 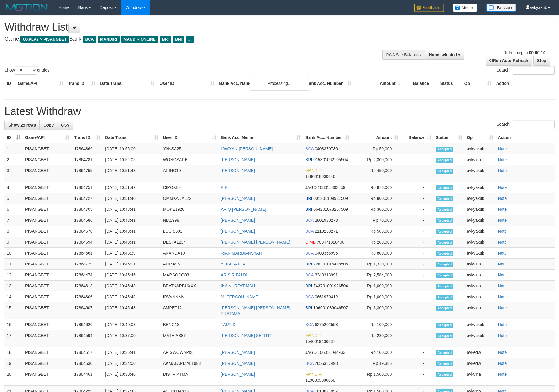 What do you see at coordinates (139, 39) in the screenshot?
I see `span: MANDIRIONLINE` at bounding box center [139, 39].